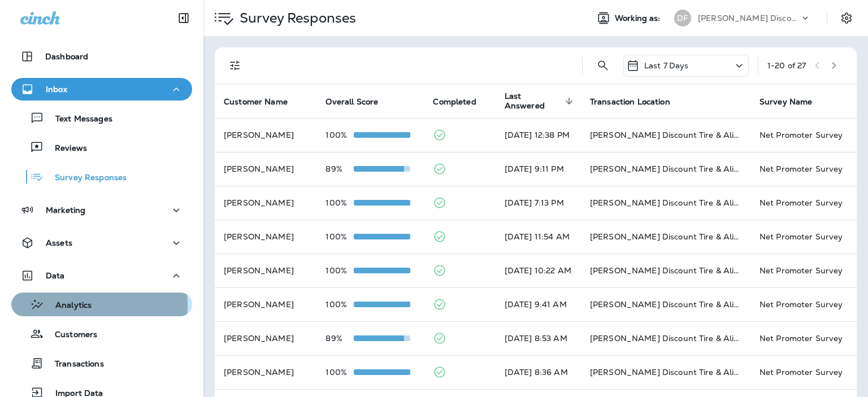  I want to click on button: Transactions, so click(102, 363).